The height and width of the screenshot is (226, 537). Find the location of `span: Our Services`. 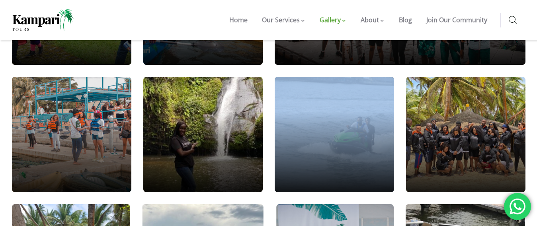

span: Our Services is located at coordinates (281, 20).